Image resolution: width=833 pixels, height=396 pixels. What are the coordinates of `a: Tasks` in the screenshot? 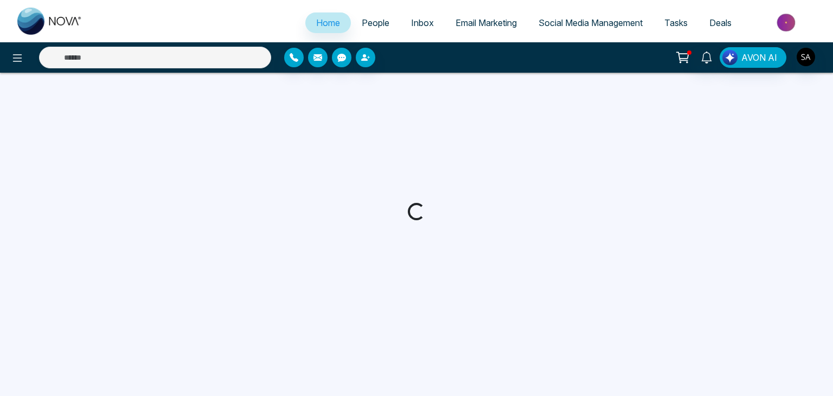 It's located at (676, 23).